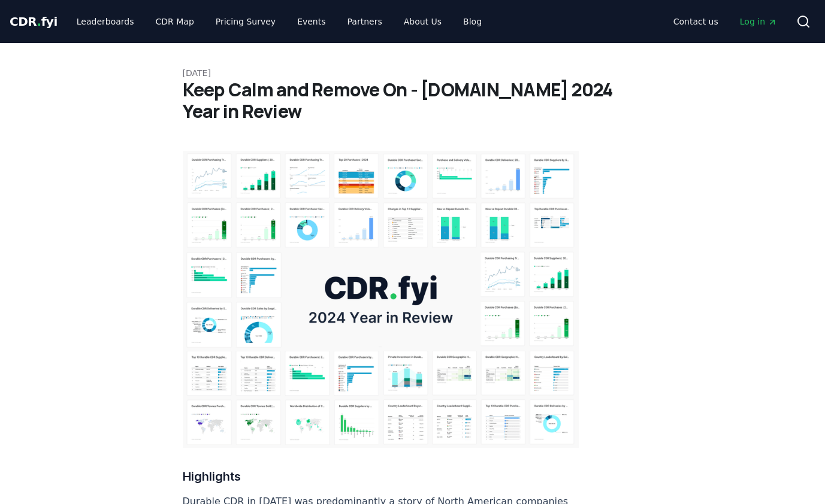 This screenshot has height=504, width=825. What do you see at coordinates (472, 21) in the screenshot?
I see `a: Blog` at bounding box center [472, 21].